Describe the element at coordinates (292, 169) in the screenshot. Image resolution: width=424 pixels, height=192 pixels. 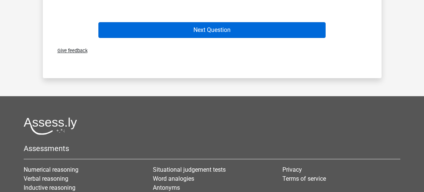
I see `a: Privacy` at that location.